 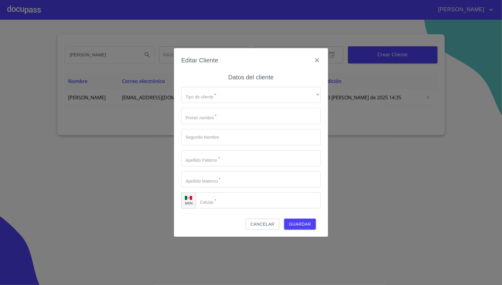 I want to click on button: Cancelar, so click(x=263, y=224).